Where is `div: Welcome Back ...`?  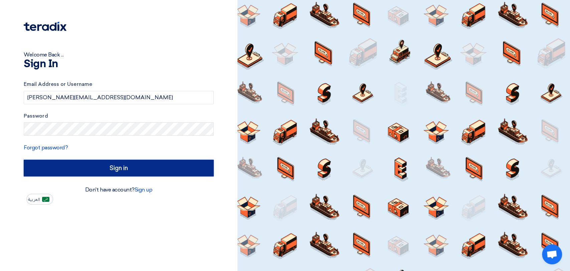
div: Welcome Back ... is located at coordinates (118, 55).